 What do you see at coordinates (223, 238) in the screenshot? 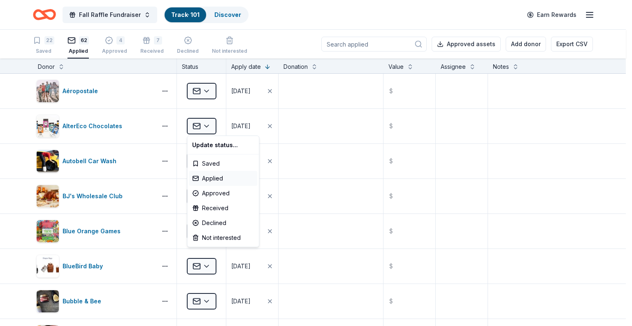
I see `div: Not interested` at bounding box center [223, 238].